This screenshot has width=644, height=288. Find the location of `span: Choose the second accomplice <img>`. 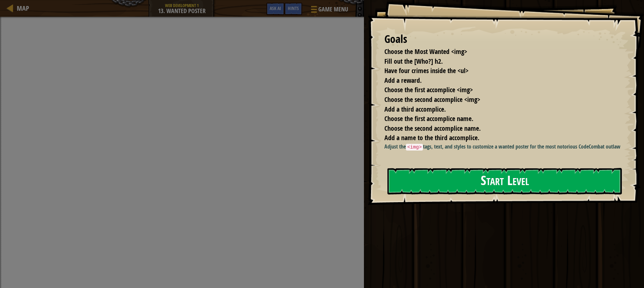

span: Choose the second accomplice <img> is located at coordinates (432, 99).